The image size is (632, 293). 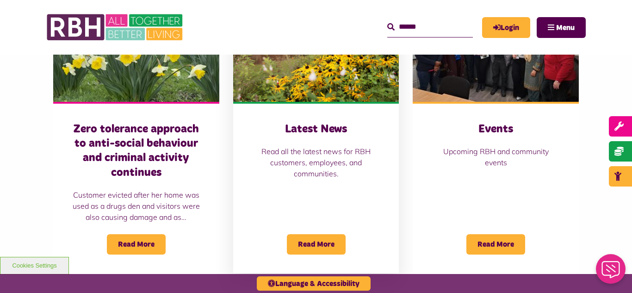 I want to click on span: Menu, so click(x=565, y=28).